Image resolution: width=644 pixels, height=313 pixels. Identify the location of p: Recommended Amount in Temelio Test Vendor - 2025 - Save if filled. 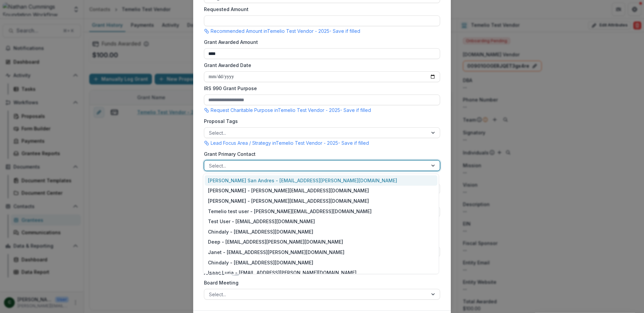
(285, 31).